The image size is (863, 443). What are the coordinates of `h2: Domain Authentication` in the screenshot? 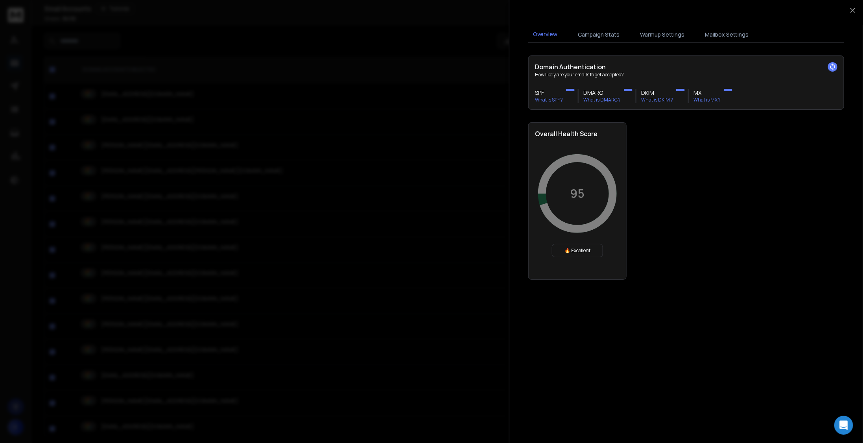 It's located at (686, 67).